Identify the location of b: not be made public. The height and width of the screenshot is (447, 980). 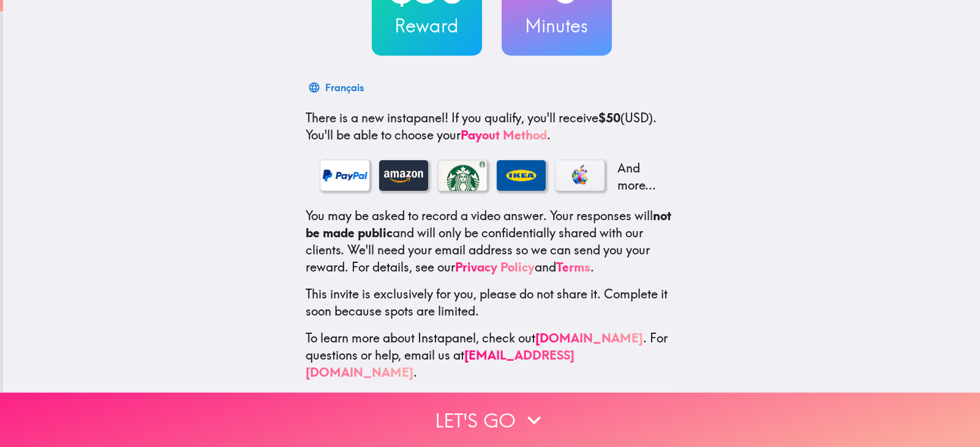
(488, 224).